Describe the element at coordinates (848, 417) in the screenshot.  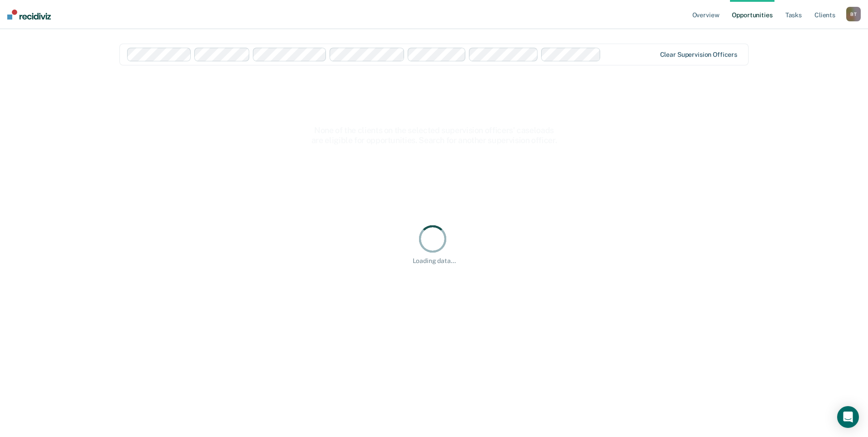
I see `div: Open Intercom Messenger` at that location.